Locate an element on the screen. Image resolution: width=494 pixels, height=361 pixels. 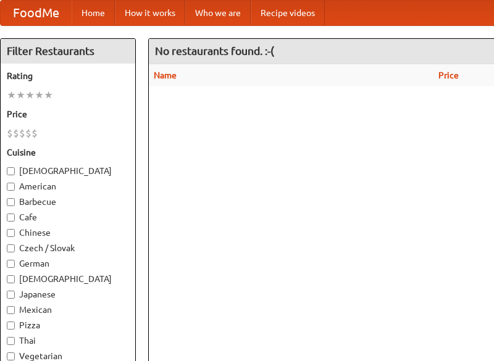
label: German is located at coordinates (68, 263).